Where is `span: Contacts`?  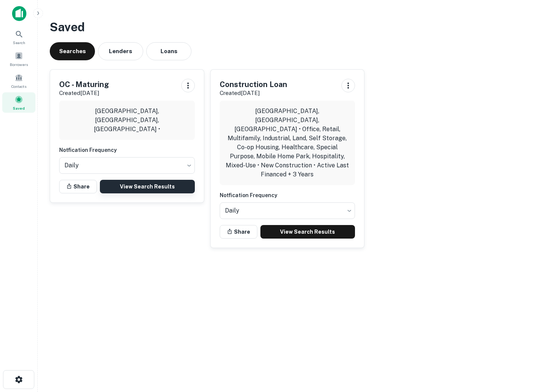
span: Contacts is located at coordinates (19, 86).